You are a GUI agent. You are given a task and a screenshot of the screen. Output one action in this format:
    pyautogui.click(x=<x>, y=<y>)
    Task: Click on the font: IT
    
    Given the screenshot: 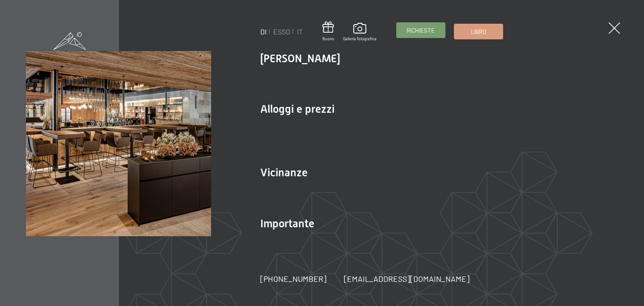 What is the action you would take?
    pyautogui.click(x=300, y=31)
    